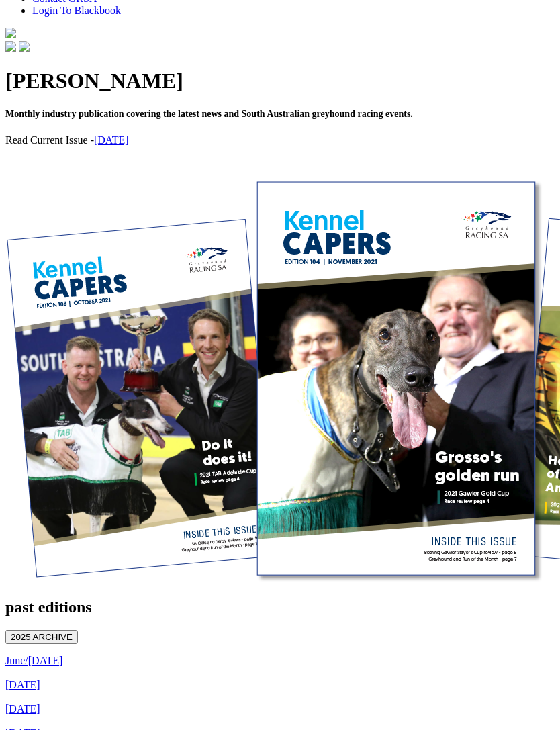 The height and width of the screenshot is (730, 560). Describe the element at coordinates (11, 33) in the screenshot. I see `img: logo-grsa-white.png` at that location.